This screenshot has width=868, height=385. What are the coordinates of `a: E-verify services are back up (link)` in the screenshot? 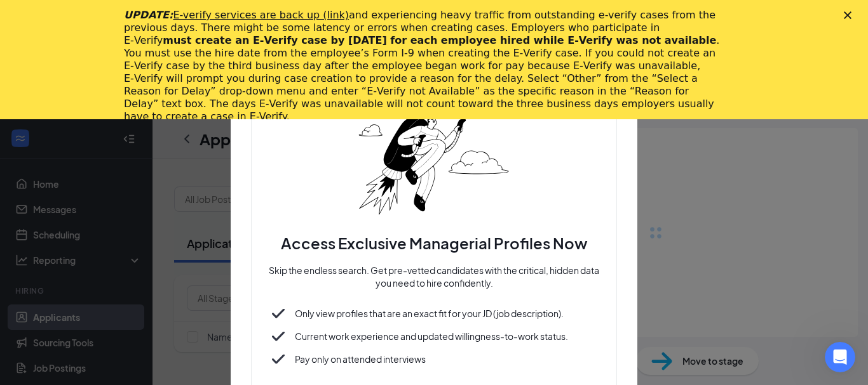 It's located at (260, 15).